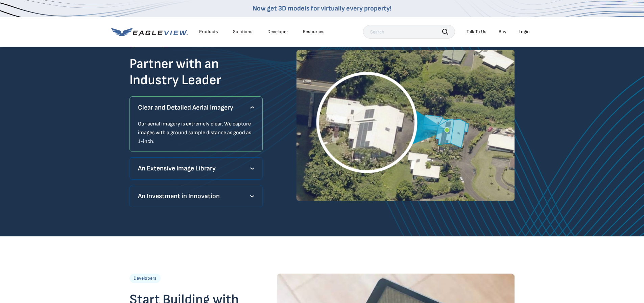 This screenshot has height=303, width=644. What do you see at coordinates (196, 108) in the screenshot?
I see `p: Clear and Detailed Aerial Imagery` at bounding box center [196, 108].